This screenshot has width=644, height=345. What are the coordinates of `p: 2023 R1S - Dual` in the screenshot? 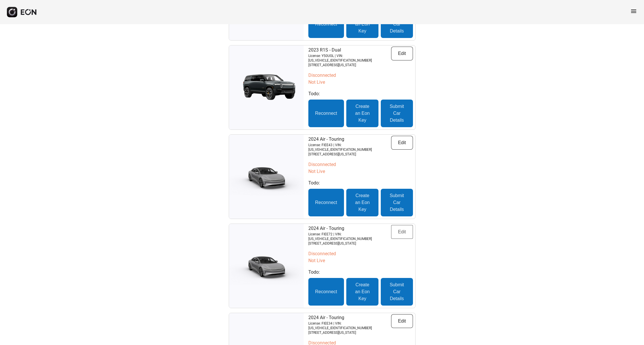 It's located at (350, 50).